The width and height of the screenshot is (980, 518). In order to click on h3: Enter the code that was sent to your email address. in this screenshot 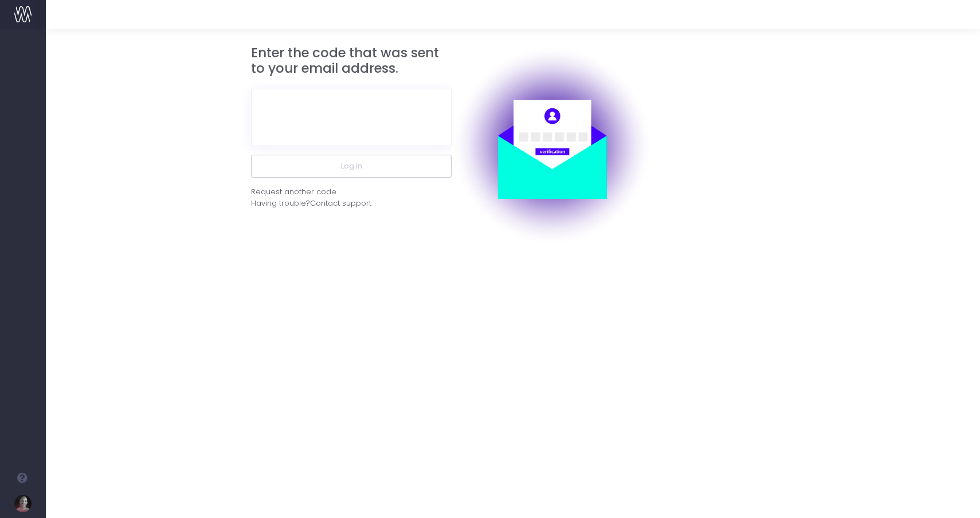, I will do `click(351, 61)`.